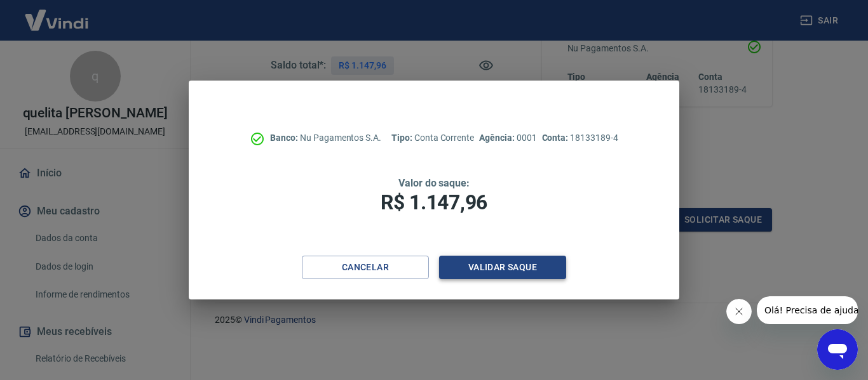 This screenshot has width=868, height=380. Describe the element at coordinates (57, 14) in the screenshot. I see `span: Olá! Precisa de ajuda?` at that location.